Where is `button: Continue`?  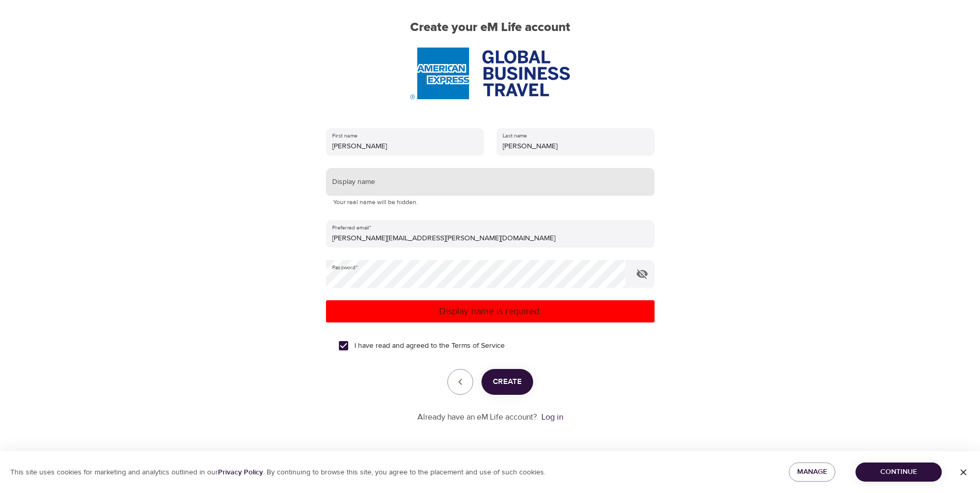 button: Continue is located at coordinates (898, 472).